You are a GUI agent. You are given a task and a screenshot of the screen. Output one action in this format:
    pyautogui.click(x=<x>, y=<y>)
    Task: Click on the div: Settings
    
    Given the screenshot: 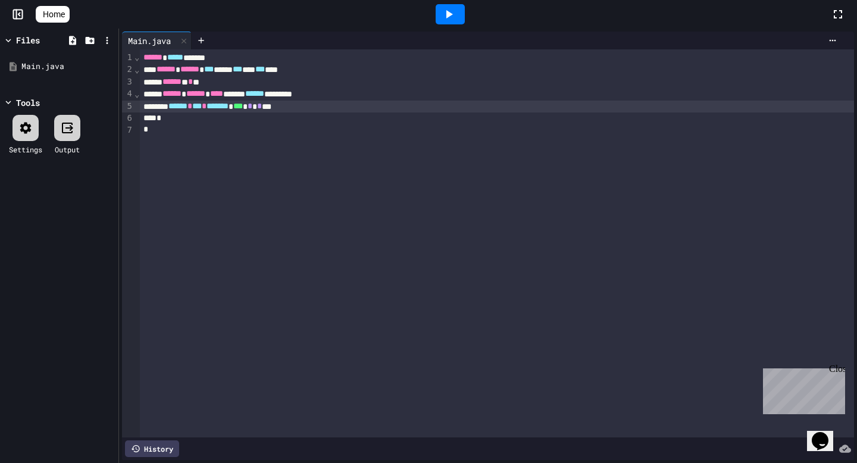 What is the action you would take?
    pyautogui.click(x=26, y=149)
    